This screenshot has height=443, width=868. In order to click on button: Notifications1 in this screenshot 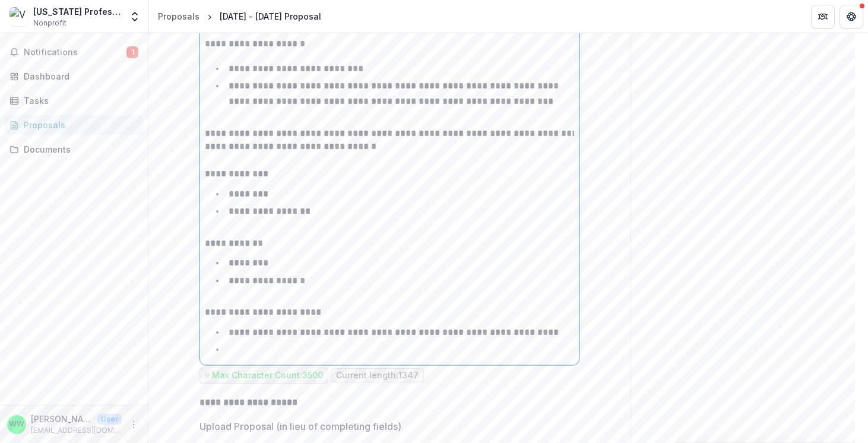, I will do `click(74, 52)`.